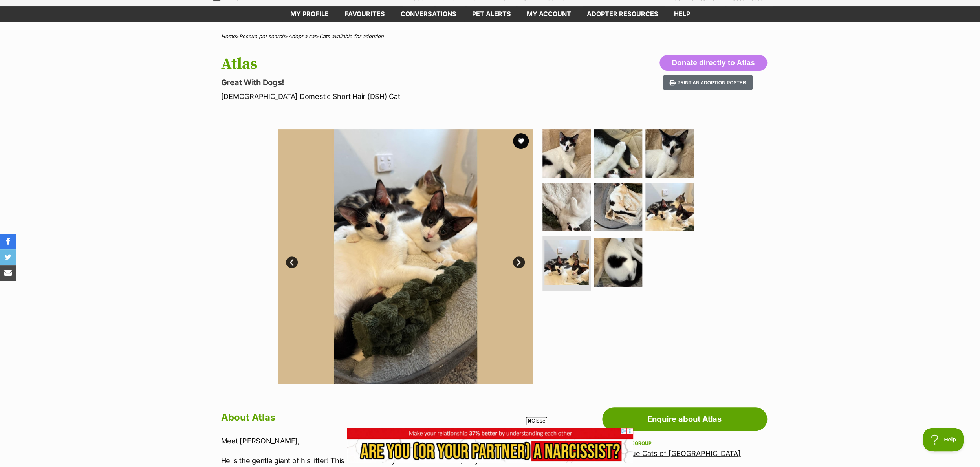 Image resolution: width=980 pixels, height=467 pixels. I want to click on span: Close, so click(537, 420).